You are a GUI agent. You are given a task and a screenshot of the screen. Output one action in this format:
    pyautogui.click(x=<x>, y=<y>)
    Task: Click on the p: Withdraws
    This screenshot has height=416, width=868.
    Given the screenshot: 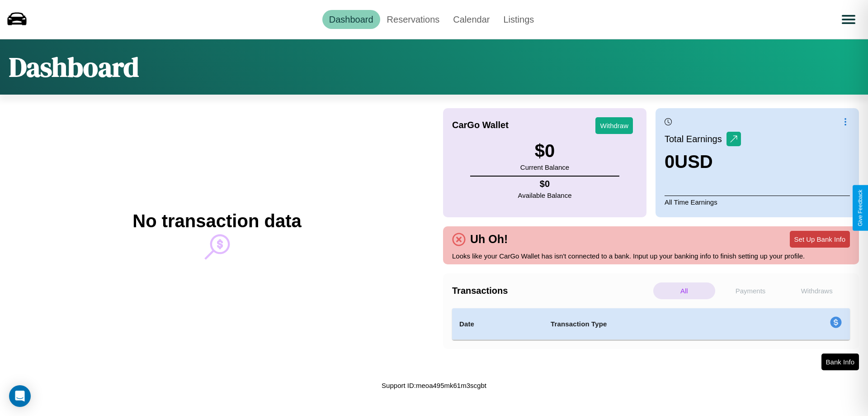 What is the action you would take?
    pyautogui.click(x=817, y=290)
    